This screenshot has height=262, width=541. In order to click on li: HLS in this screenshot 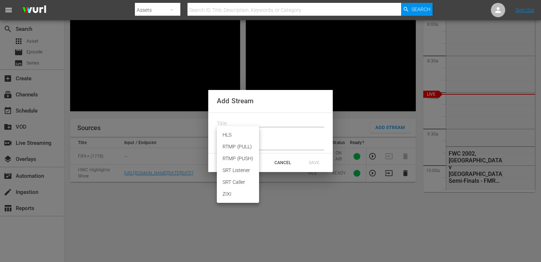, I will do `click(238, 135)`.